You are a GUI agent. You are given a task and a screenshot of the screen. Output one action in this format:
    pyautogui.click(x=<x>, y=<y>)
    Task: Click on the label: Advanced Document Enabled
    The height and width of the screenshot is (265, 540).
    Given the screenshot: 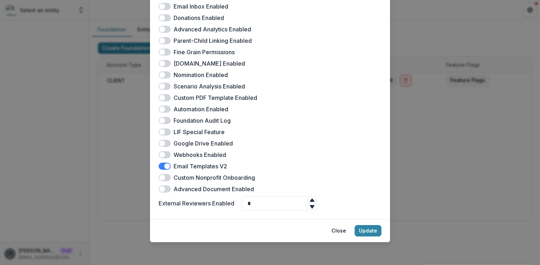 What is the action you would take?
    pyautogui.click(x=213, y=189)
    